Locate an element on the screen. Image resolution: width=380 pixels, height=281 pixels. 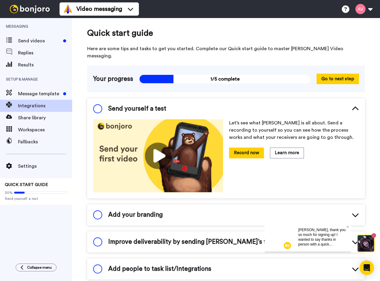
span: Here are some tips and tasks to get you started. Complete our Quick start guide to master [PERSON... is located at coordinates (226, 52).